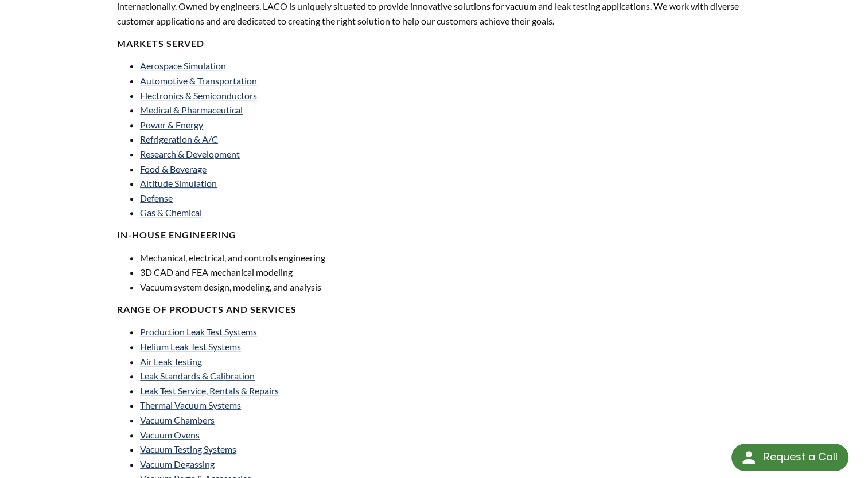 The height and width of the screenshot is (478, 868). Describe the element at coordinates (173, 168) in the screenshot. I see `a: Food & Beverage` at that location.